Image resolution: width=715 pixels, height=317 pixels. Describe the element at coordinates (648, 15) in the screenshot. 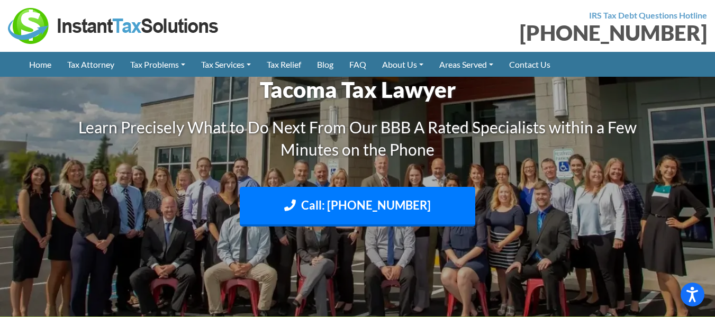

I see `strong: IRS Tax Debt Questions Hotline` at that location.